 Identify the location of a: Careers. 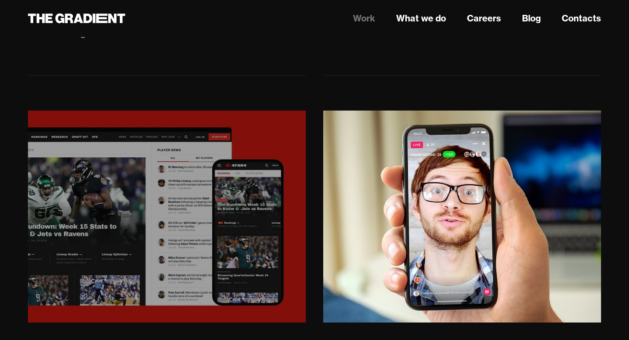
(484, 18).